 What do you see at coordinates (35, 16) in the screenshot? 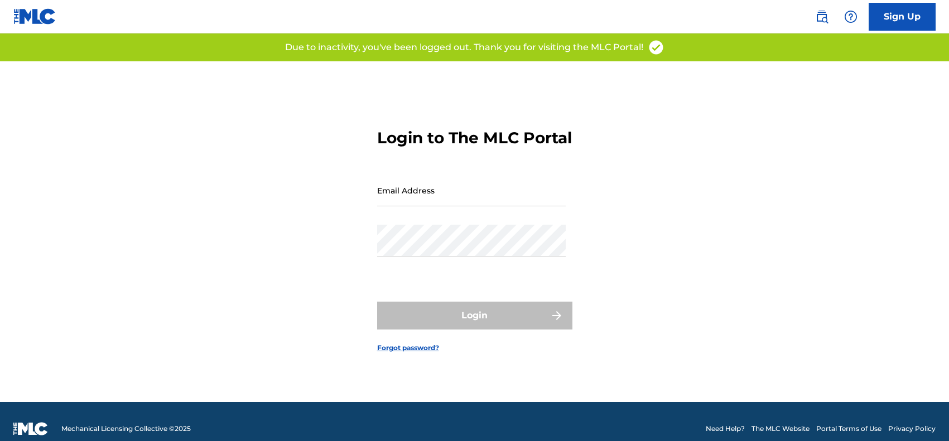
I see `img: MLC Logo` at bounding box center [35, 16].